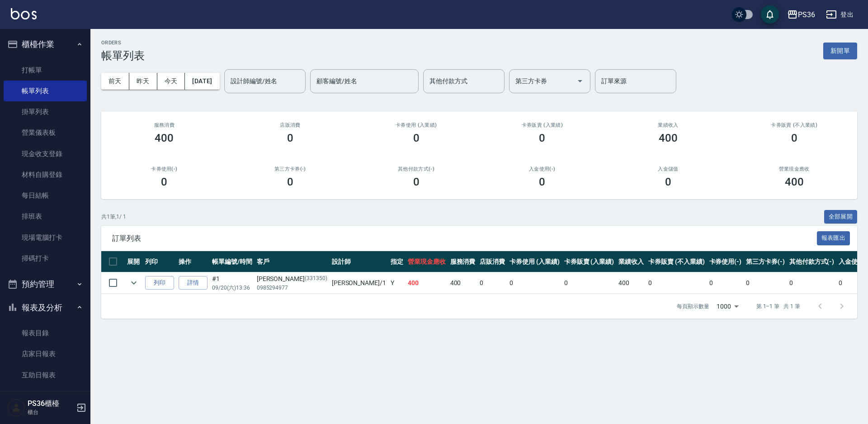 The width and height of the screenshot is (868, 424). Describe the element at coordinates (45, 70) in the screenshot. I see `a: 打帳單` at that location.